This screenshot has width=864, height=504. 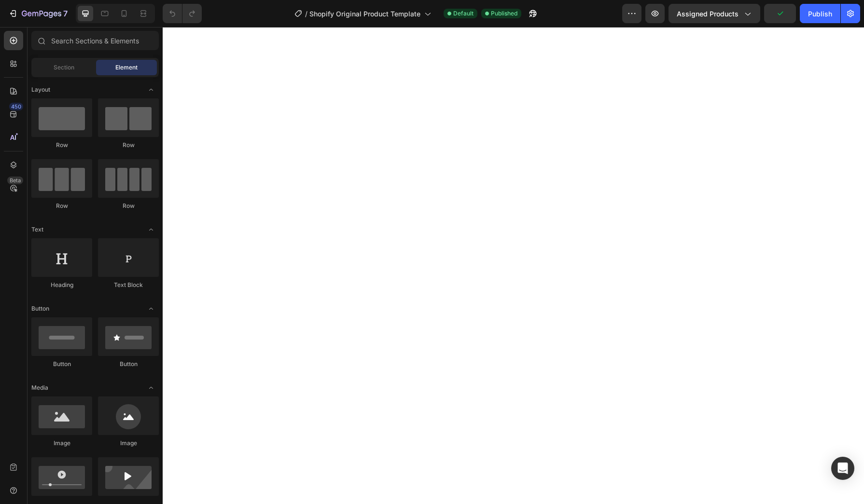 I want to click on button: Publish, so click(x=820, y=13).